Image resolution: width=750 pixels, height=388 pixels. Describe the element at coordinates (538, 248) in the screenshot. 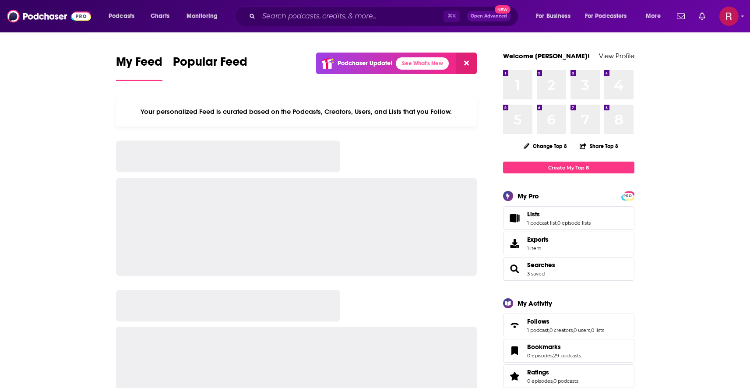

I see `span: 1 item` at that location.